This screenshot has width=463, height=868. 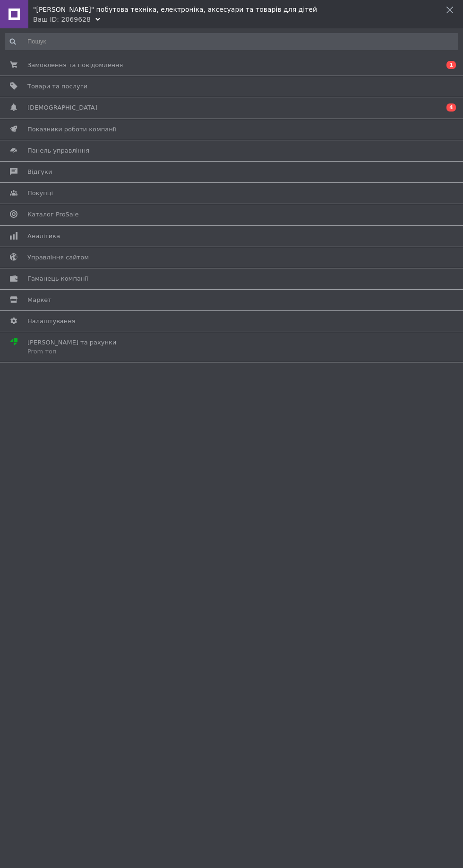 What do you see at coordinates (75, 65) in the screenshot?
I see `span: Замовлення та повідомлення` at bounding box center [75, 65].